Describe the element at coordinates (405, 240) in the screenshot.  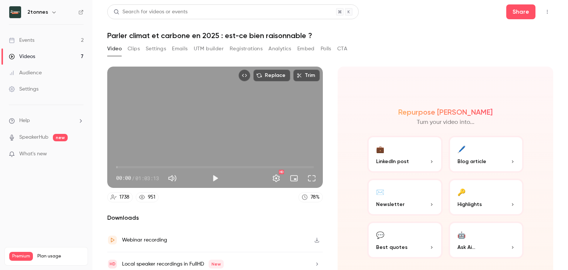
I see `button: 💬Best quotes` at that location.